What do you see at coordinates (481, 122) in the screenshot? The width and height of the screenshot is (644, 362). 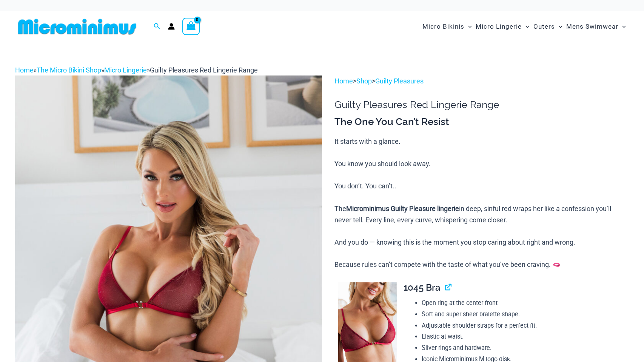 I see `h3: The One You Can’t Resist` at bounding box center [481, 122].